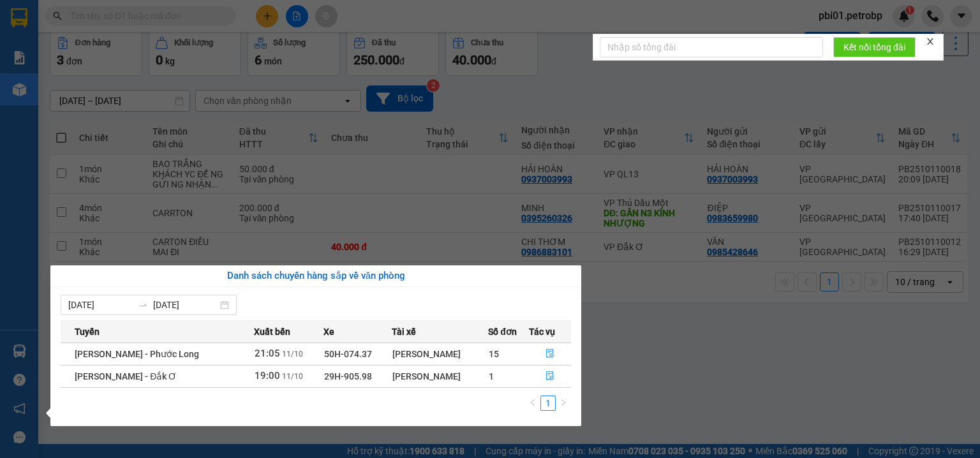 This screenshot has width=980, height=458. Describe the element at coordinates (563, 403) in the screenshot. I see `span: right` at that location.